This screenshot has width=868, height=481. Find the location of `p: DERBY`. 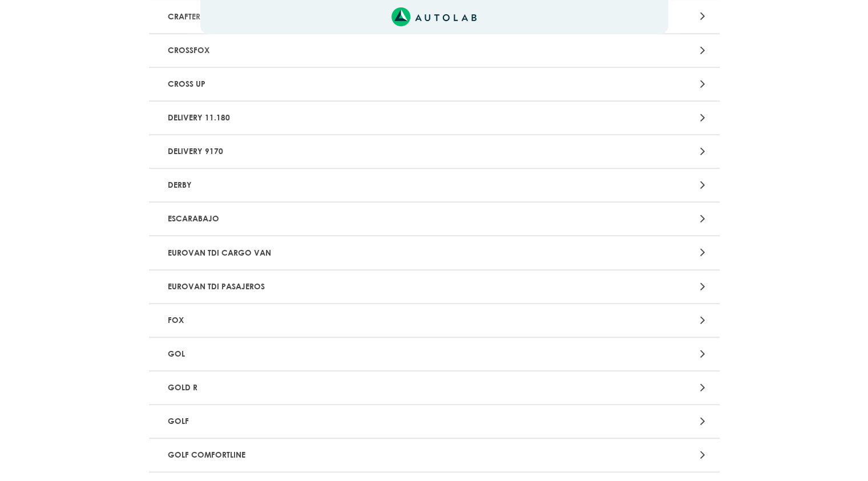

p: DERBY is located at coordinates (341, 184).